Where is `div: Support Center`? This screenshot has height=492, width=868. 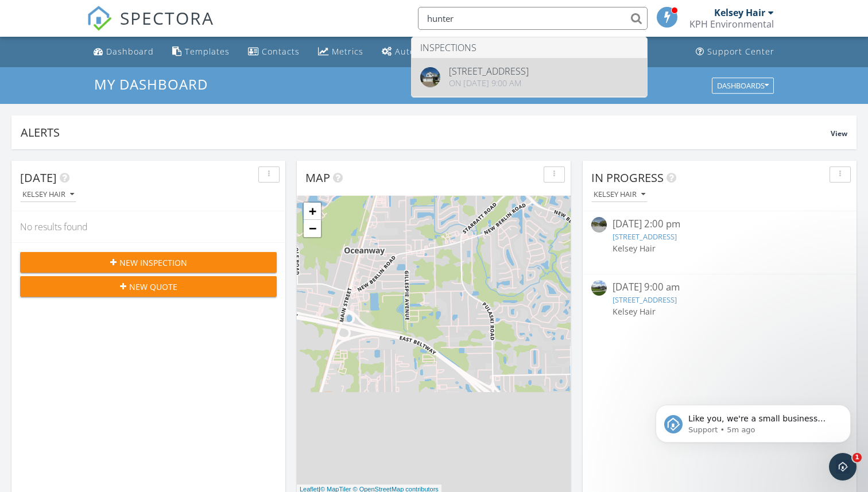 div: Support Center is located at coordinates (741, 51).